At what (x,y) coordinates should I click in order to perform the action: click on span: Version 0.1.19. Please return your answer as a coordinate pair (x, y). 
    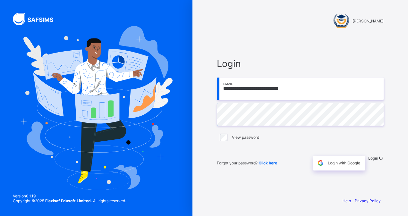
    Looking at the image, I should click on (69, 196).